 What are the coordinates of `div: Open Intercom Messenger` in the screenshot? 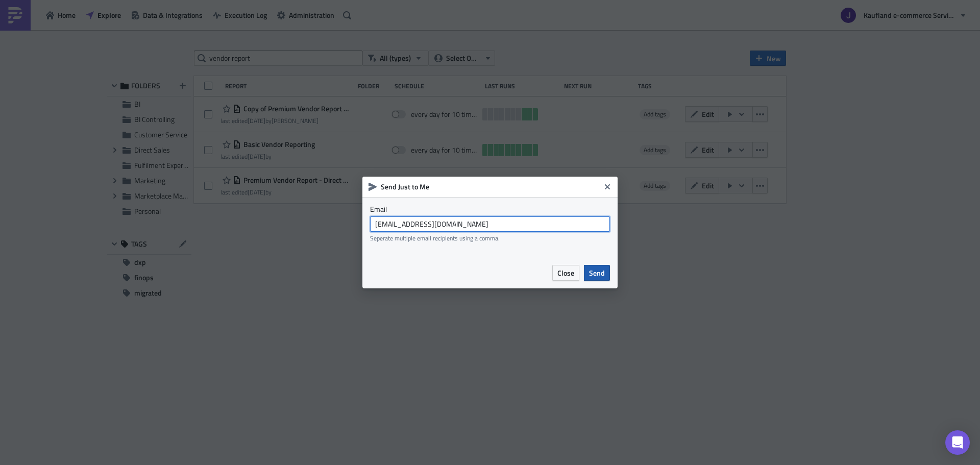 It's located at (958, 443).